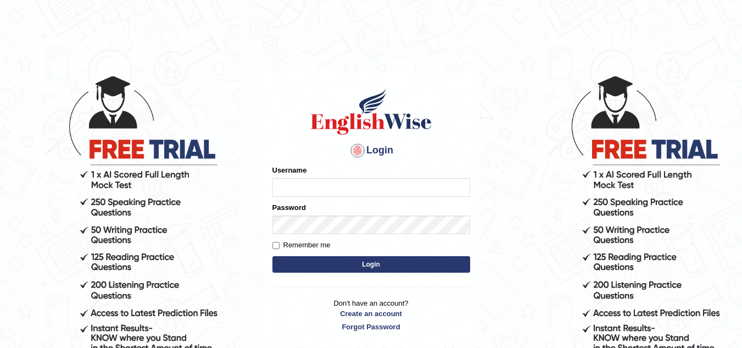 Image resolution: width=742 pixels, height=348 pixels. I want to click on p: Don't have an account?, so click(371, 315).